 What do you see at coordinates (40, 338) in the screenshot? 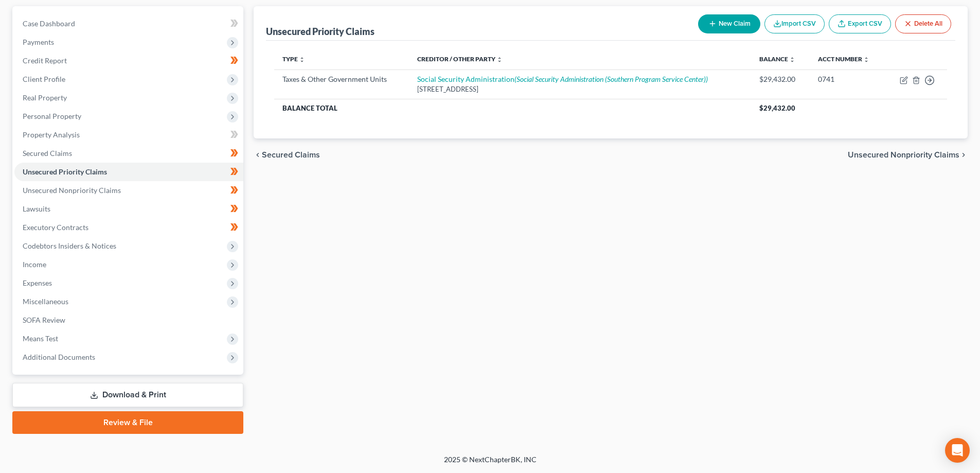
I see `span: Means Test` at bounding box center [40, 338].